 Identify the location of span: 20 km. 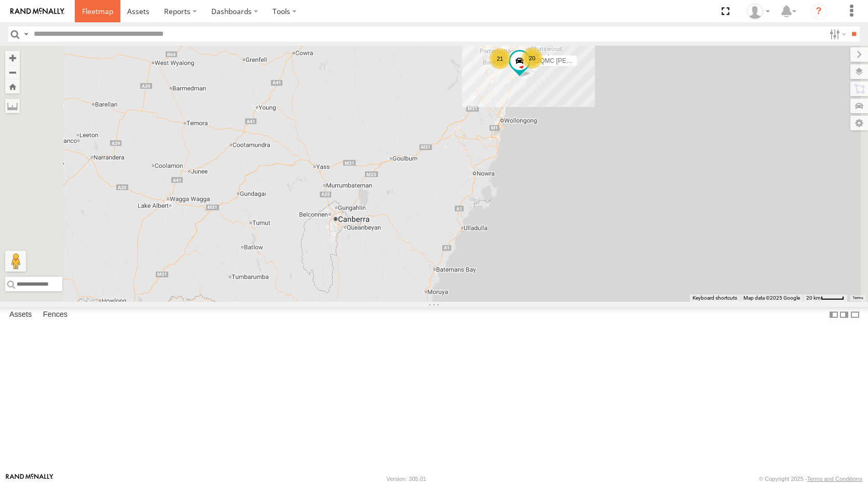
(814, 297).